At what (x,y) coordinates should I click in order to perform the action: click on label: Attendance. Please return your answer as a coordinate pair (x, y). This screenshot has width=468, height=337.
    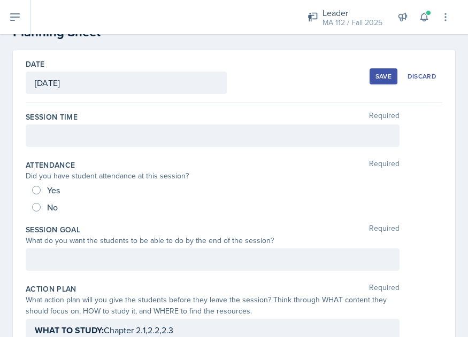
    Looking at the image, I should click on (50, 165).